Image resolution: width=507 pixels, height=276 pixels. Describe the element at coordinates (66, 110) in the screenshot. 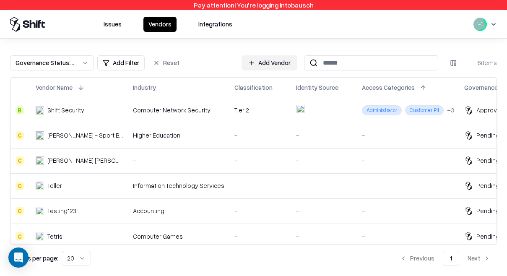

I see `div: Shift Security` at that location.